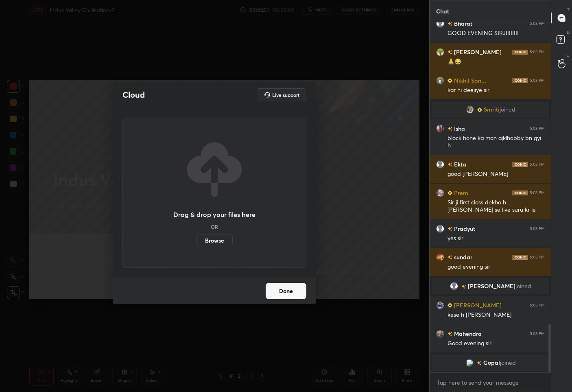  What do you see at coordinates (464, 228) in the screenshot?
I see `h6: Pradyut` at bounding box center [464, 228].